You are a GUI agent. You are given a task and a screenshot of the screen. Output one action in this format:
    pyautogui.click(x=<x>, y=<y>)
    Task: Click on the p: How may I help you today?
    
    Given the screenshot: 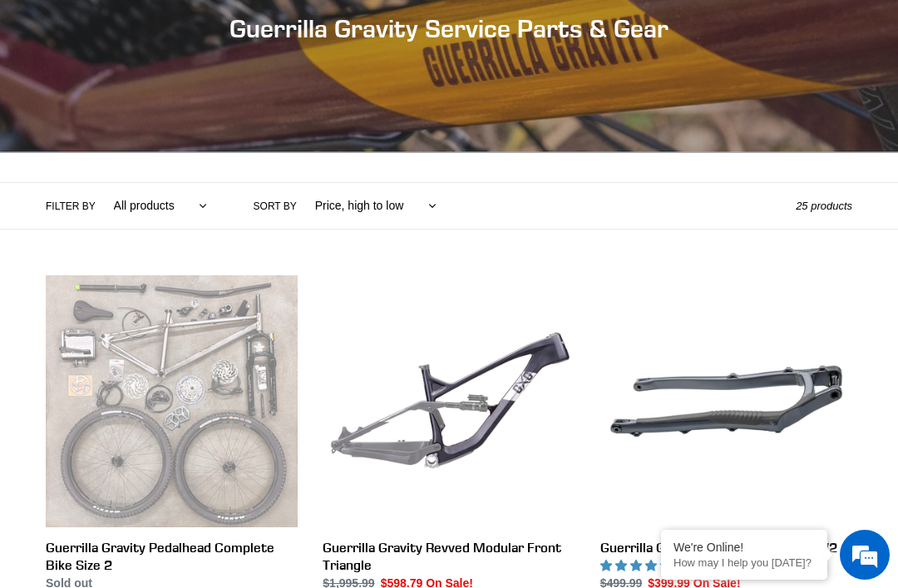 What is the action you would take?
    pyautogui.click(x=744, y=562)
    